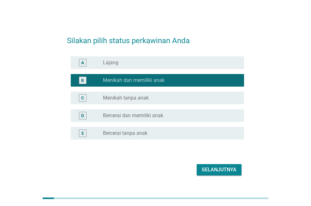 This screenshot has height=206, width=311. I want to click on label: Bercerai dan memiliki anak, so click(133, 116).